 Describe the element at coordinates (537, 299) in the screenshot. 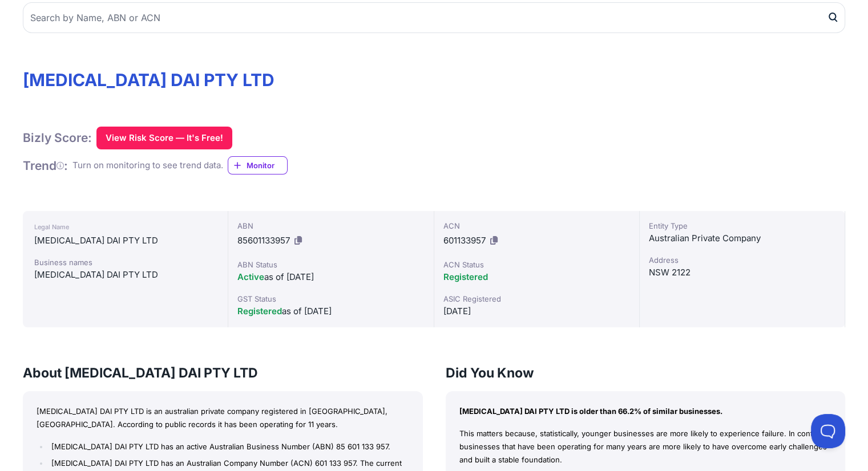

I see `div: ASIC Registered` at that location.